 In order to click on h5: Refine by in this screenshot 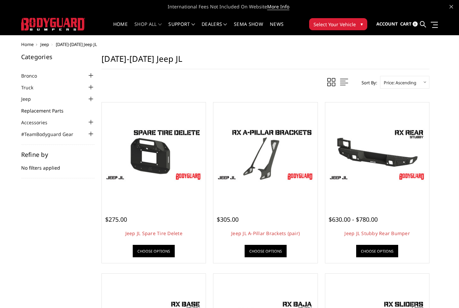, I will do `click(58, 155)`.